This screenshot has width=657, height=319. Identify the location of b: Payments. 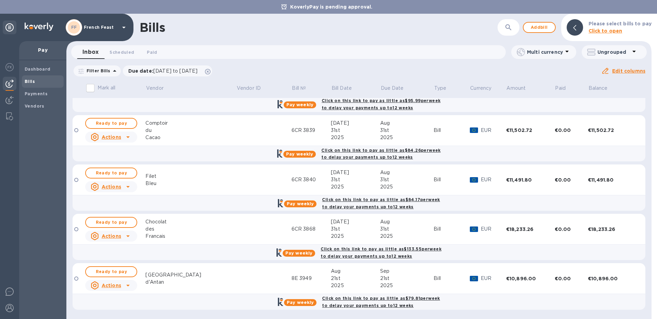
(36, 93).